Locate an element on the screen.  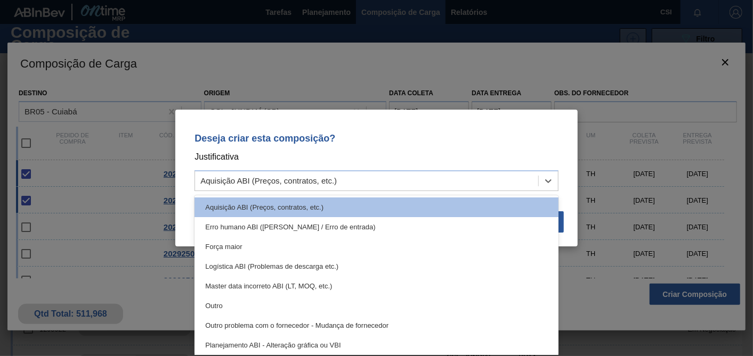
p: Justificativa is located at coordinates (376, 157).